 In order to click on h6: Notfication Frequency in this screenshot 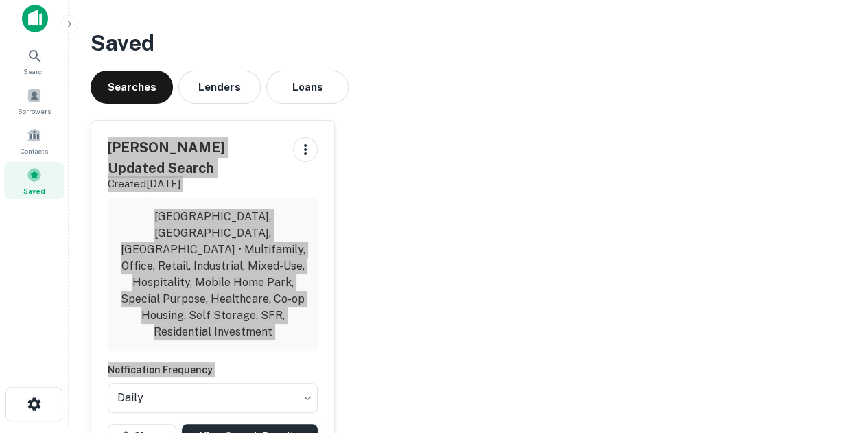, I will do `click(212, 370)`.